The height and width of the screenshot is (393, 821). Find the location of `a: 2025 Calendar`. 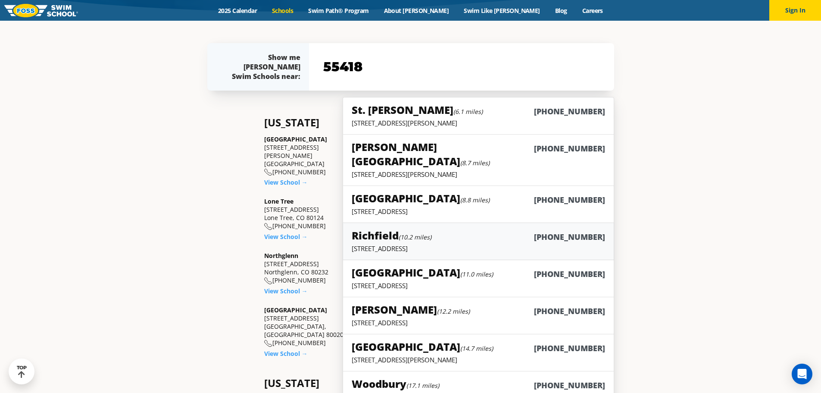

a: 2025 Calendar is located at coordinates (237, 10).